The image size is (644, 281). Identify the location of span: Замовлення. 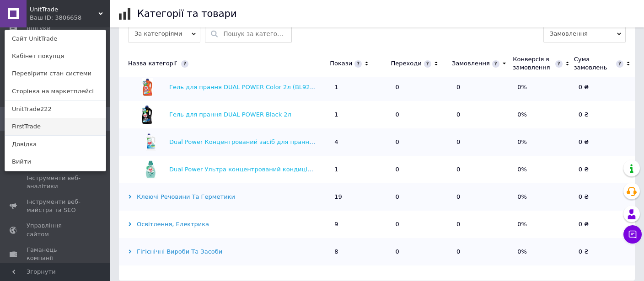
(585, 34).